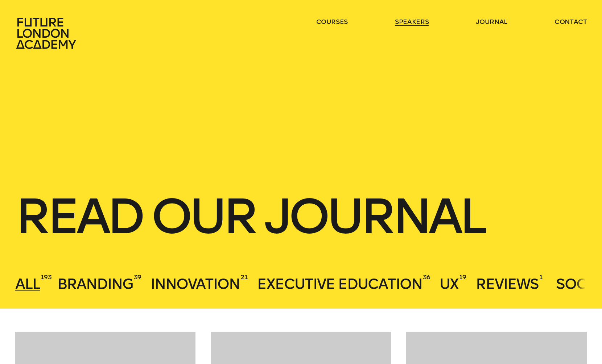 The width and height of the screenshot is (602, 364). What do you see at coordinates (571, 22) in the screenshot?
I see `a: contact` at bounding box center [571, 22].